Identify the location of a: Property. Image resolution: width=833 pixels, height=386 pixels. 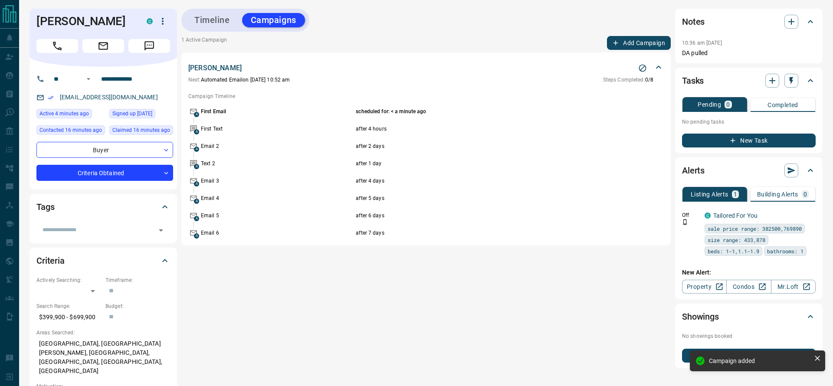
(704, 287).